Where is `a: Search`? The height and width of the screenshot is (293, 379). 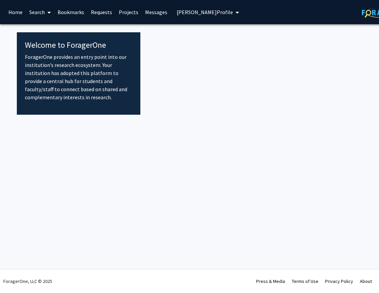
a: Search is located at coordinates (40, 12).